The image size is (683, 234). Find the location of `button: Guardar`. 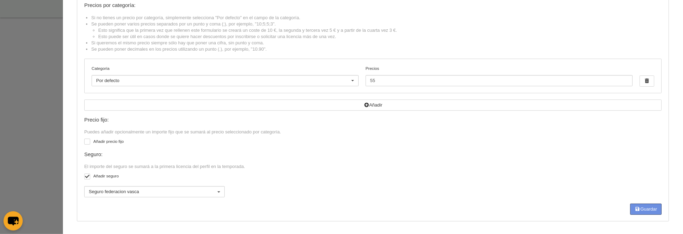

button: Guardar is located at coordinates (646, 209).